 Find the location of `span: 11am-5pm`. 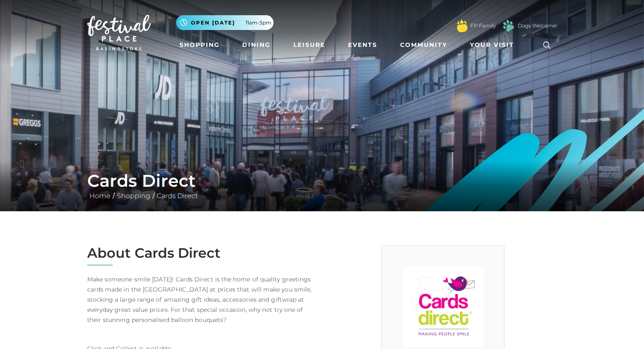

span: 11am-5pm is located at coordinates (258, 23).